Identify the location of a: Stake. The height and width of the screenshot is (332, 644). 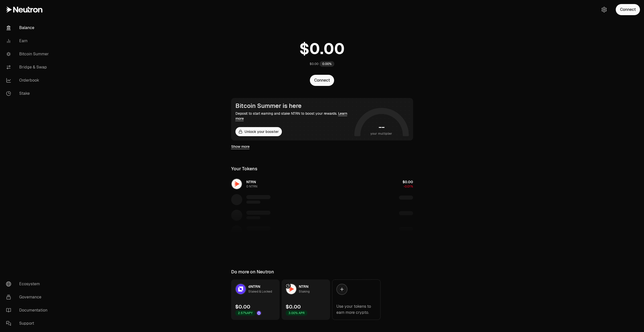
(28, 94).